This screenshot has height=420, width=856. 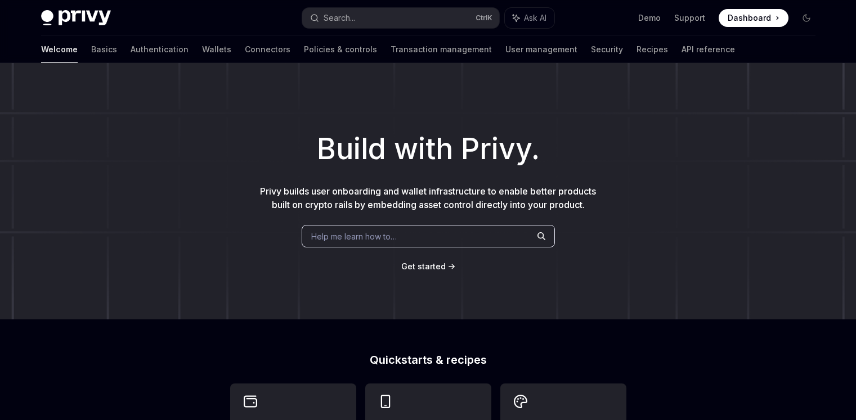 What do you see at coordinates (535, 18) in the screenshot?
I see `span: Ask AI` at bounding box center [535, 18].